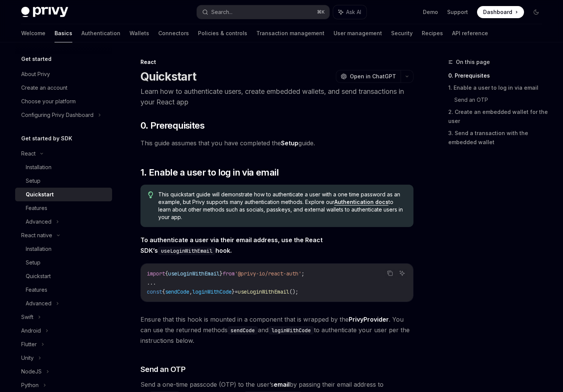 The image size is (563, 392). What do you see at coordinates (268, 274) in the screenshot?
I see `span: '@privy-io/react-auth'` at bounding box center [268, 274].